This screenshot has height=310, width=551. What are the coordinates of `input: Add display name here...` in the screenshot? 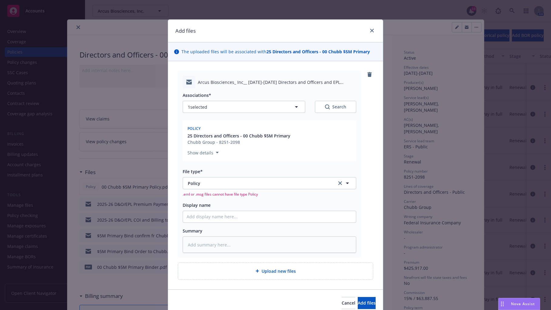 It's located at (269, 217).